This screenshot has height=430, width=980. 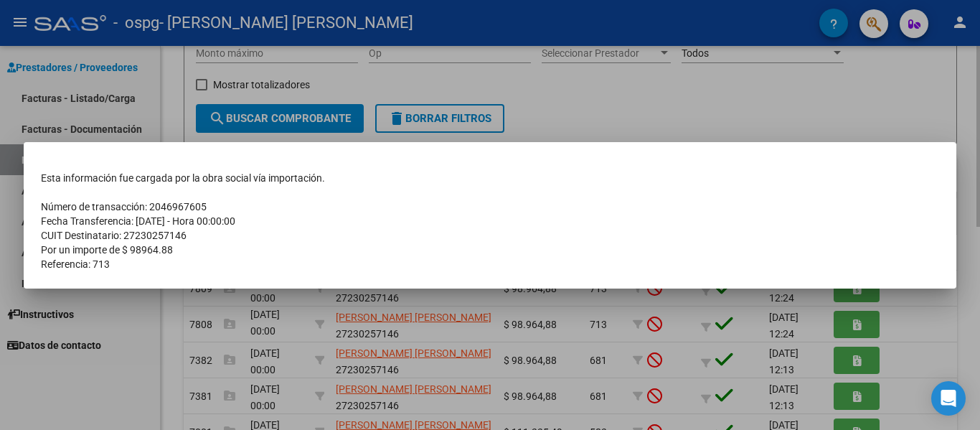 What do you see at coordinates (490, 250) in the screenshot?
I see `td: Por un importe de $ 98964.88` at bounding box center [490, 250].